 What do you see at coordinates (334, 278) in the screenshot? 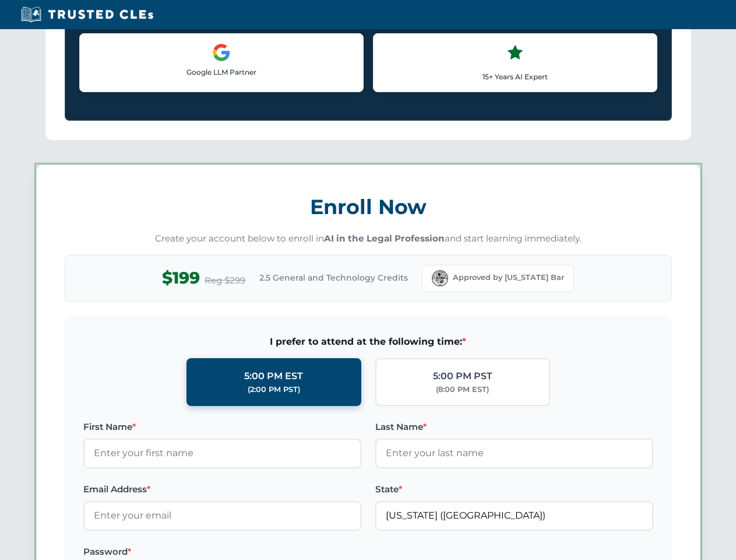
I see `span: 2.5 General and Technology Credits` at bounding box center [334, 278].